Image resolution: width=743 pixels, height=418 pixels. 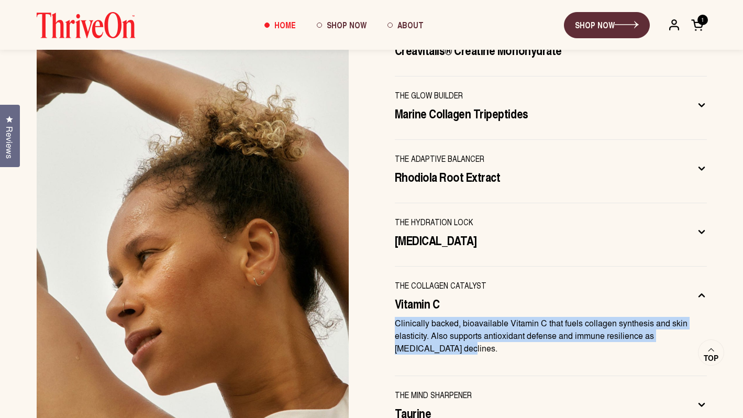 What do you see at coordinates (410, 25) in the screenshot?
I see `span: About` at bounding box center [410, 25].